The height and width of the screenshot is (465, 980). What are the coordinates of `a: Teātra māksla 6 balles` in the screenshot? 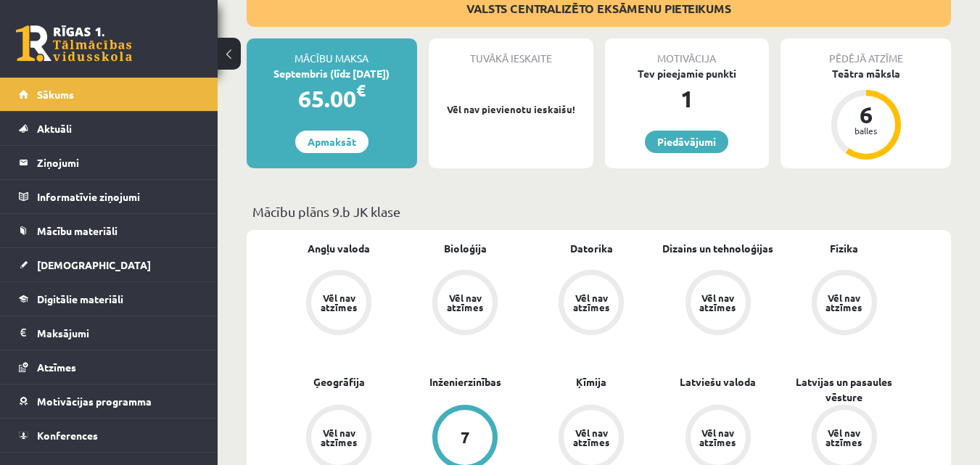 It's located at (865, 114).